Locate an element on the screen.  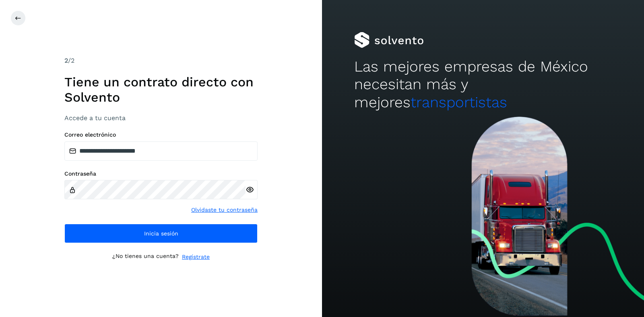
span: 2 is located at coordinates (66, 60).